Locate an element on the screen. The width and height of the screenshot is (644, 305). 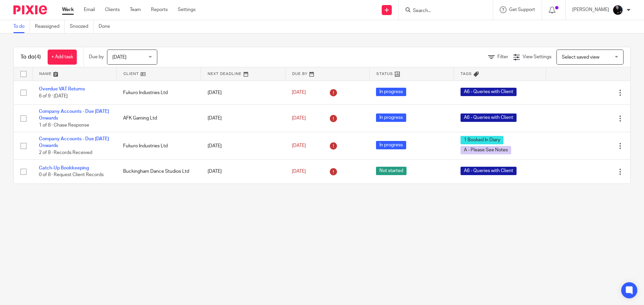
a: Settings is located at coordinates (187, 10).